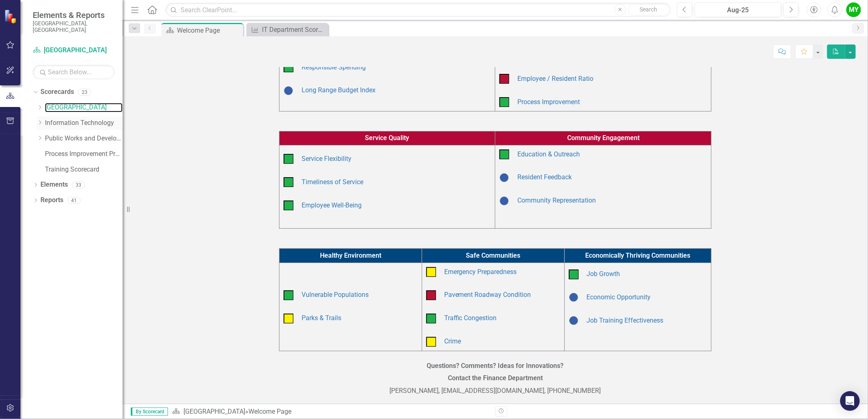 Image resolution: width=868 pixels, height=419 pixels. What do you see at coordinates (556, 200) in the screenshot?
I see `a: Community Representation` at bounding box center [556, 200].